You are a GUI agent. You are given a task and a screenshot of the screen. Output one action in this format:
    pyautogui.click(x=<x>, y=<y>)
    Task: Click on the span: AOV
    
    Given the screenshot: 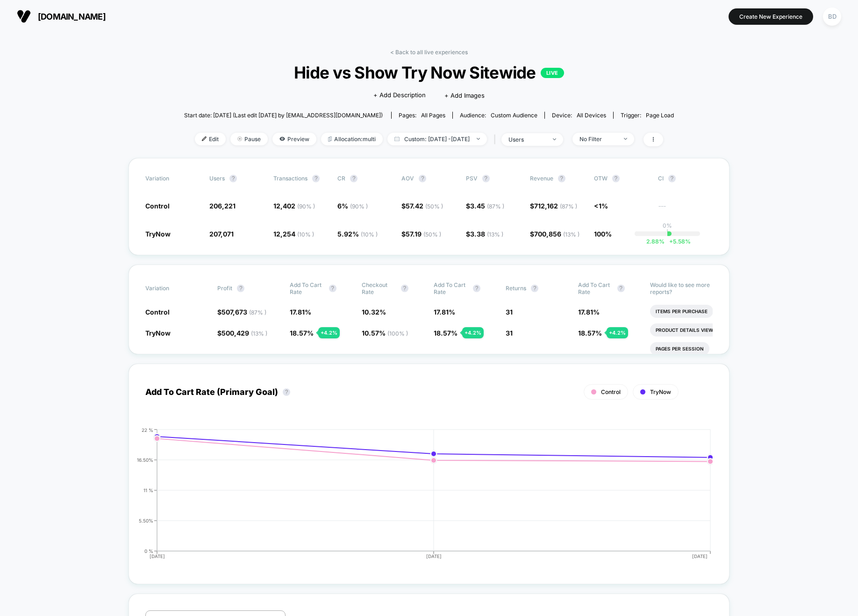 What is the action you would take?
    pyautogui.click(x=408, y=178)
    